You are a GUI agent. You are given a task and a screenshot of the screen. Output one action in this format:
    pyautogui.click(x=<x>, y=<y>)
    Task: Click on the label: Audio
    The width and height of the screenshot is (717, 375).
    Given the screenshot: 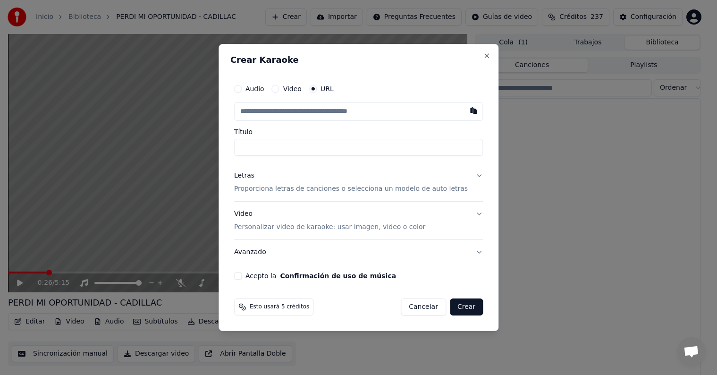 What is the action you would take?
    pyautogui.click(x=255, y=89)
    